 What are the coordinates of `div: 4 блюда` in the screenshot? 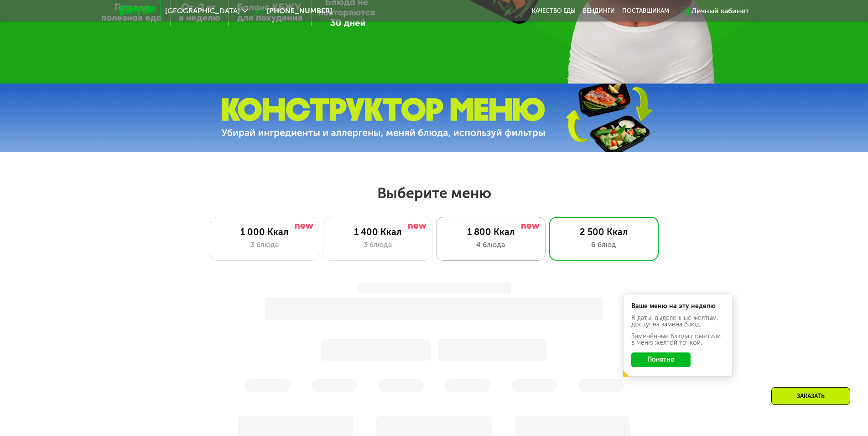 It's located at (491, 245).